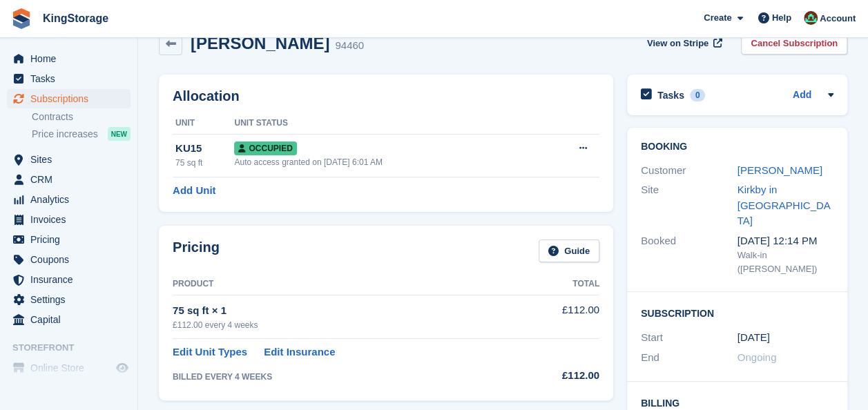  Describe the element at coordinates (737, 313) in the screenshot. I see `h2: Subscription` at that location.